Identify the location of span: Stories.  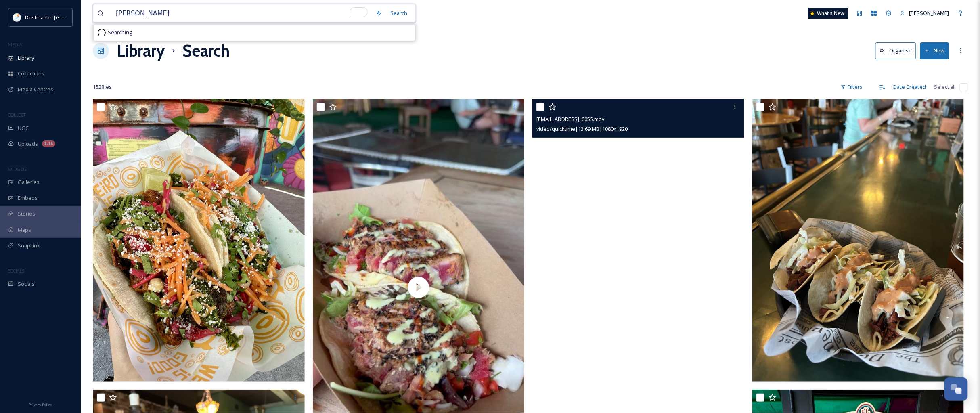
(26, 213).